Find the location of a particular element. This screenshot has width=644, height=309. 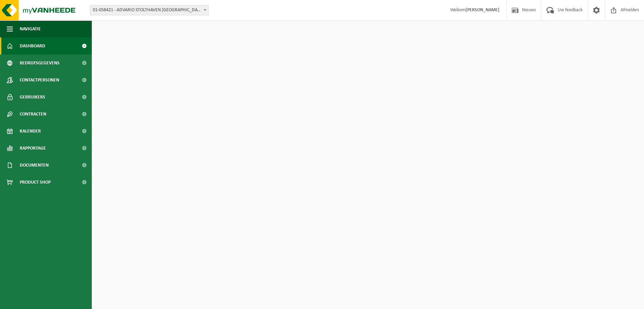

span: Product Shop is located at coordinates (35, 182).